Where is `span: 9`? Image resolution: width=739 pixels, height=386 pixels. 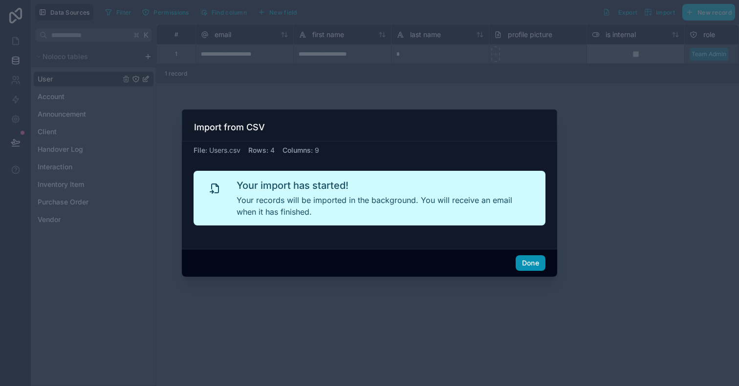
span: 9 is located at coordinates (317, 150).